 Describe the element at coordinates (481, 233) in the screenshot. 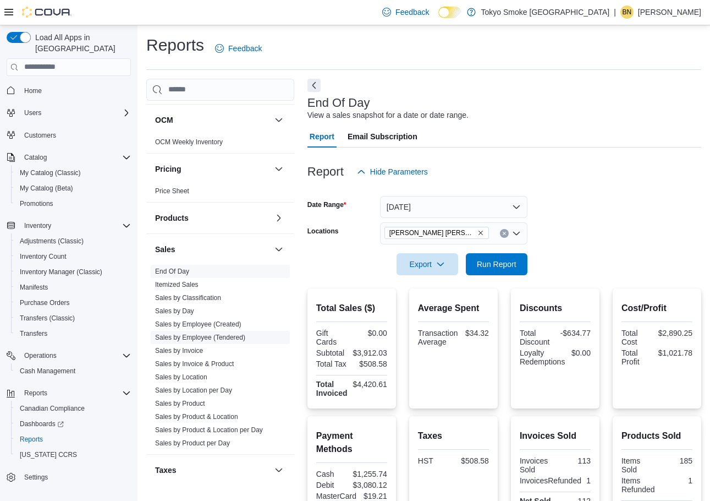

I see `button: Remove Hamilton Rymal from selection in this group` at that location.